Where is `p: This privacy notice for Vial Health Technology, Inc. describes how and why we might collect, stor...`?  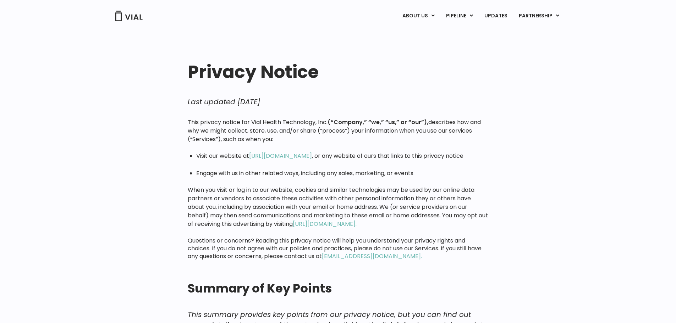 p: This privacy notice for Vial Health Technology, Inc. describes how and why we might collect, stor... is located at coordinates (338, 131).